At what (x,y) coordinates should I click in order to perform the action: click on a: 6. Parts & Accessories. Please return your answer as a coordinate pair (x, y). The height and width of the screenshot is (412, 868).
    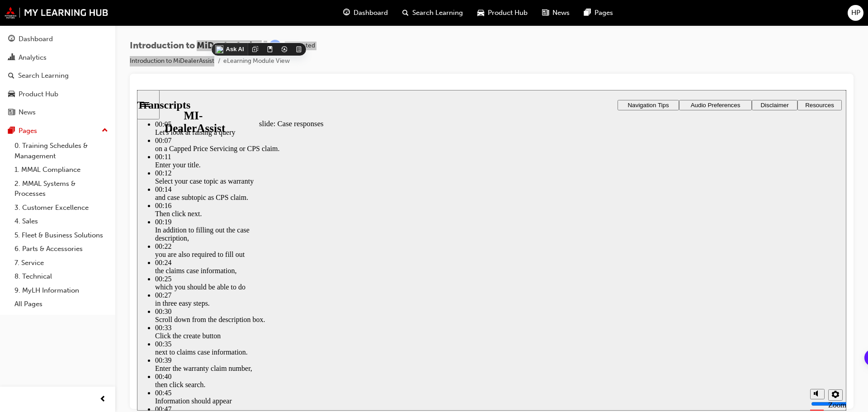
    Looking at the image, I should click on (61, 248).